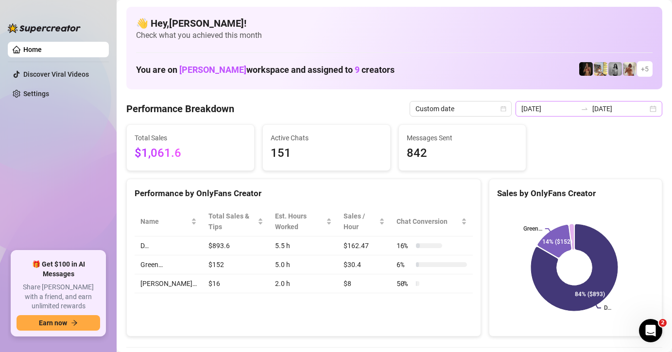 The height and width of the screenshot is (352, 672). Describe the element at coordinates (404, 284) in the screenshot. I see `span: 50 %` at that location.